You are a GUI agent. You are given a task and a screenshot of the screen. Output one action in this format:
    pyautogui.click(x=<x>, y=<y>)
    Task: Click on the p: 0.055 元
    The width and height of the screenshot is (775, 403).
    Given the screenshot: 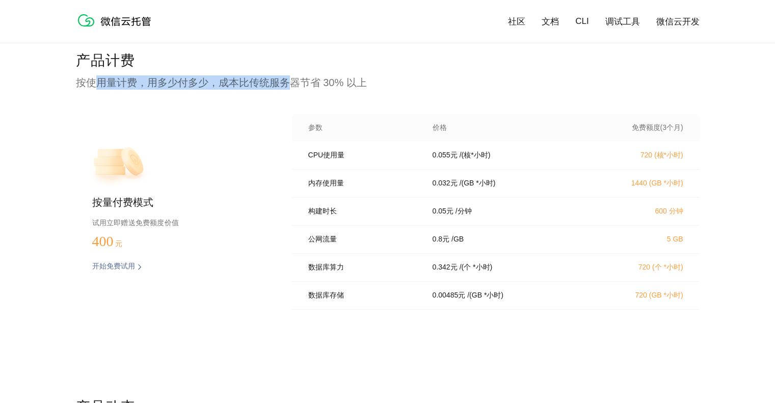 What is the action you would take?
    pyautogui.click(x=445, y=155)
    